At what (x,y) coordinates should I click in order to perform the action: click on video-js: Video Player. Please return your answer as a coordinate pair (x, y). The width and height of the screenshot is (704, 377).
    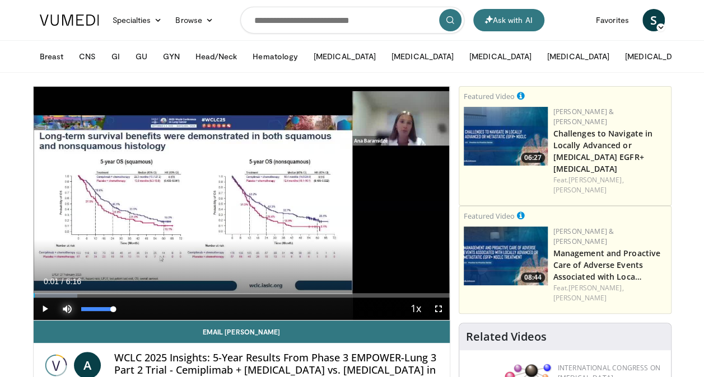
    Looking at the image, I should click on (241, 204).